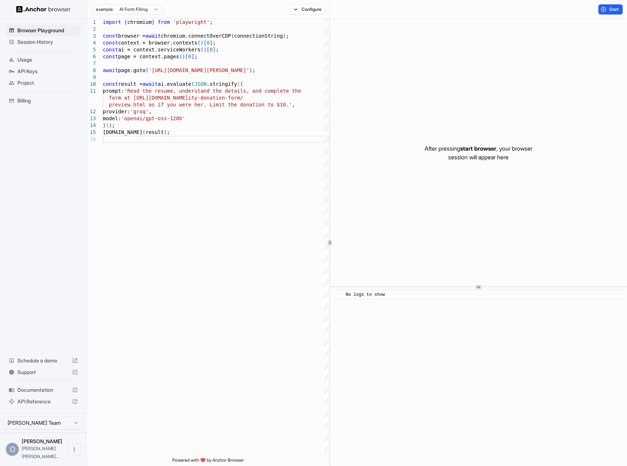 The width and height of the screenshot is (627, 466). Describe the element at coordinates (43, 390) in the screenshot. I see `span: Documentation` at that location.